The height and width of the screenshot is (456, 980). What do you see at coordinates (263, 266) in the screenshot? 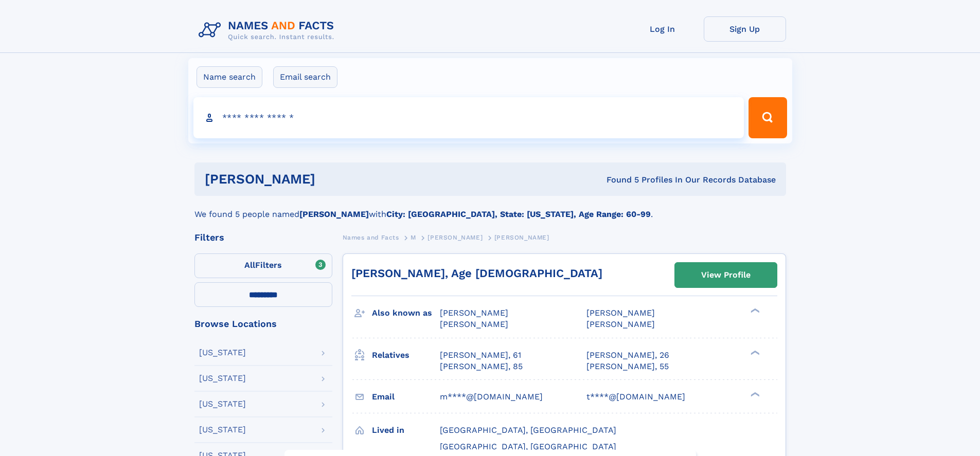
I see `label: Filters` at bounding box center [263, 266].